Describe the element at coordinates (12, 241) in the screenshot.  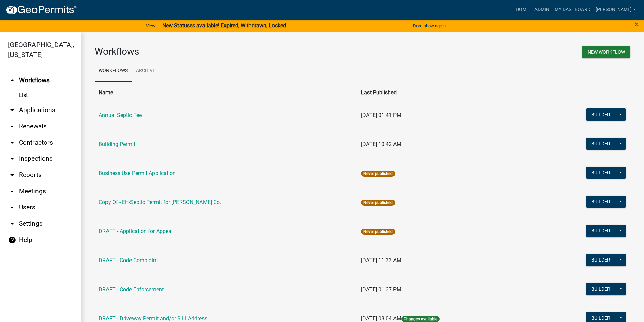
I see `i: help` at that location.